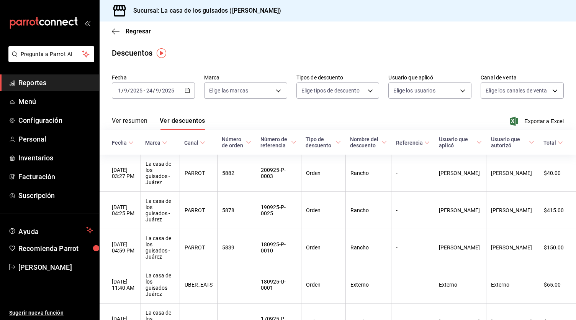 The width and height of the screenshot is (576, 320). I want to click on th: 5878, so click(236, 210).